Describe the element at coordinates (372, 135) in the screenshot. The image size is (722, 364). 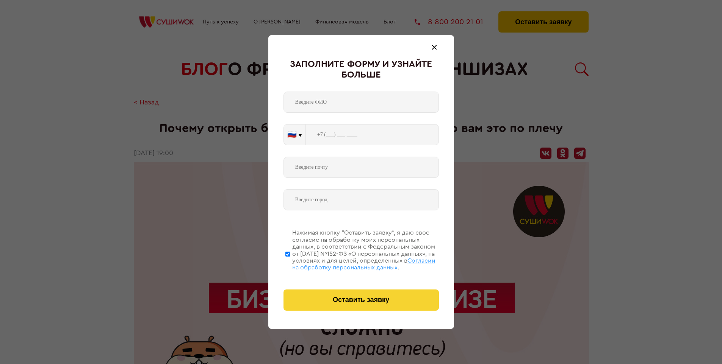
I see `input: +7 (___) ___-____` at that location.